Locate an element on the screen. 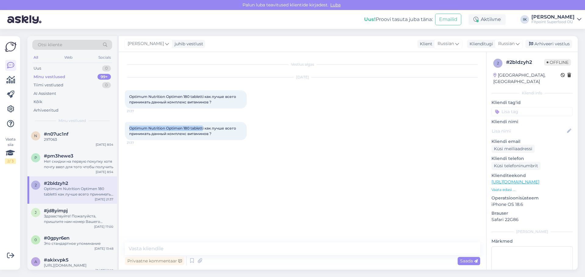 The width and height of the screenshot is (585, 277). div: 99+ is located at coordinates (104, 77).